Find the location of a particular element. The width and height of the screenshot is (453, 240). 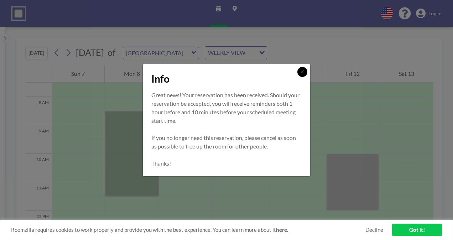

p: If you no longer need this reservation, please cancel as soon as possible to free up the room for... is located at coordinates (226, 142).